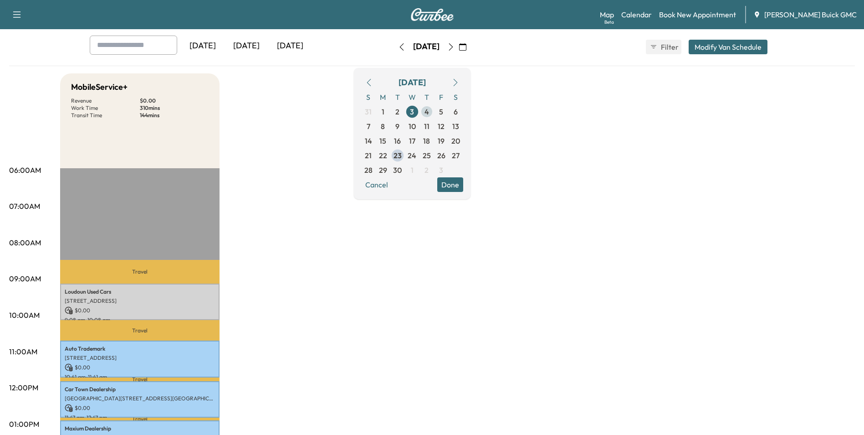  I want to click on span: F, so click(441, 97).